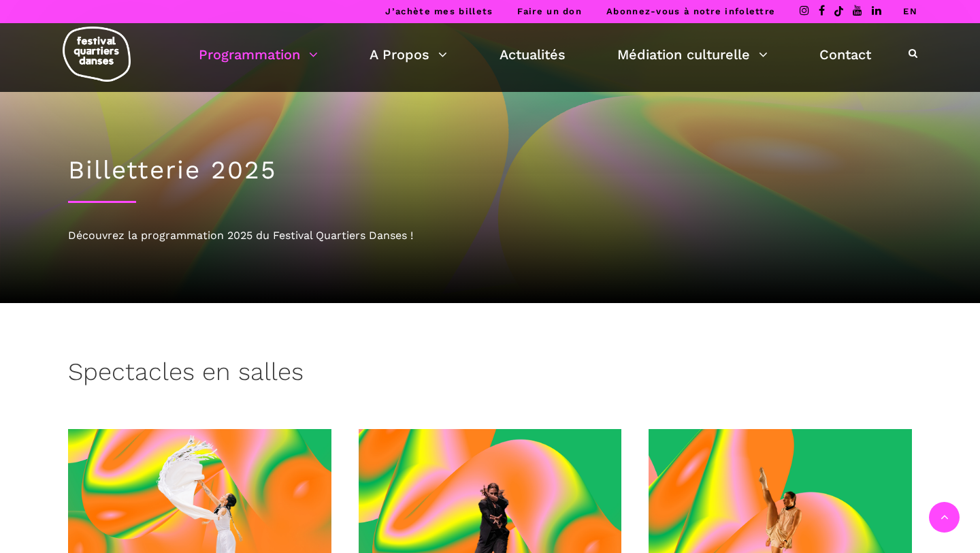 The image size is (980, 553). Describe the element at coordinates (532, 54) in the screenshot. I see `a: Actualités` at that location.